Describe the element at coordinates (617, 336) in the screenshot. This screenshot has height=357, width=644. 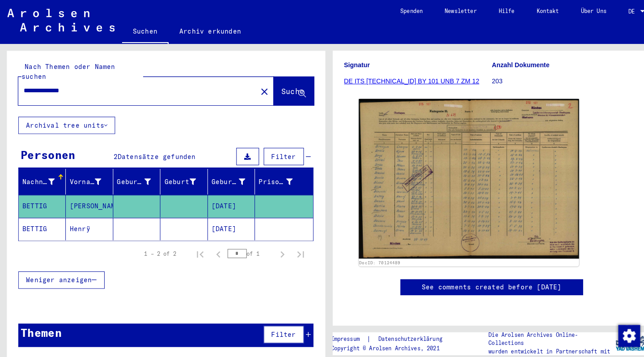
I see `img: yv_logo.png` at that location.